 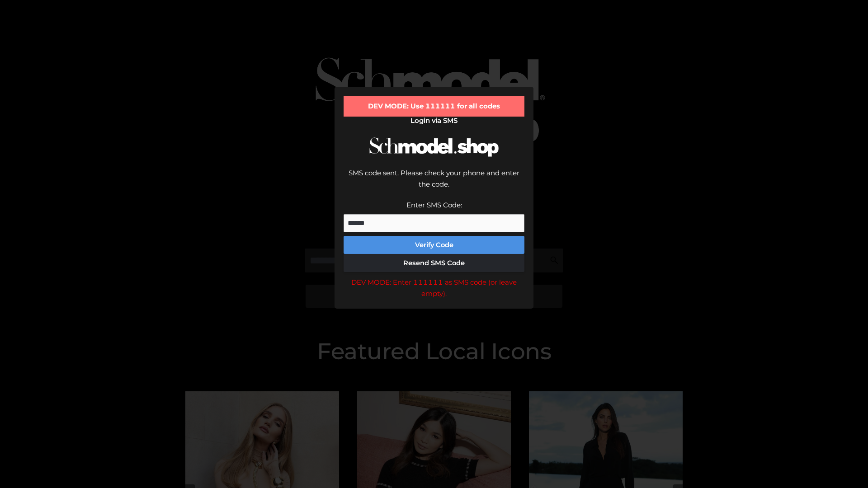 I want to click on button: Verify Code, so click(x=434, y=245).